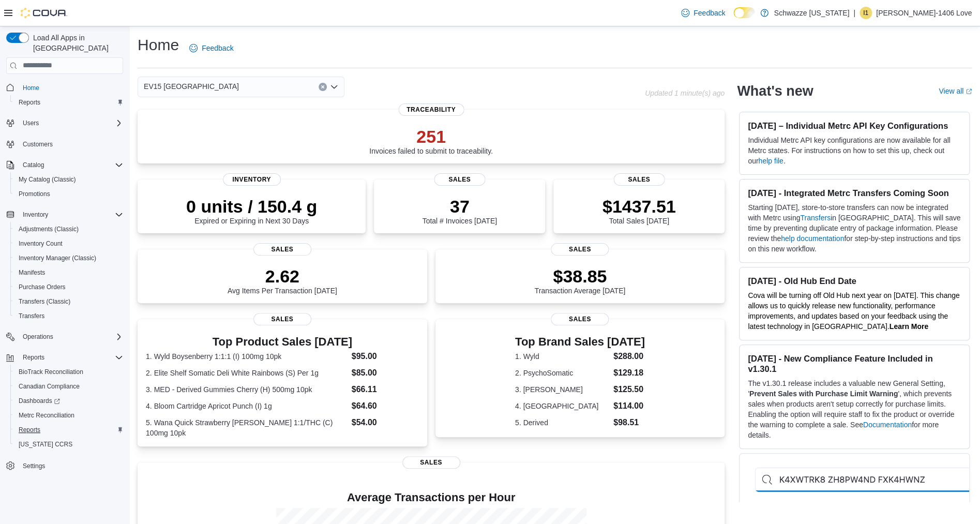  Describe the element at coordinates (69, 301) in the screenshot. I see `button: Transfers (Classic)` at that location.